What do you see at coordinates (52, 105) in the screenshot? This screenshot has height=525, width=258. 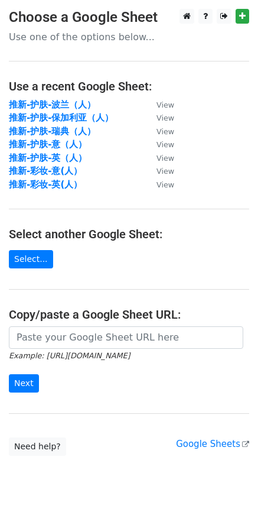 I see `a: 推新-护肤-波兰（人）` at bounding box center [52, 105].